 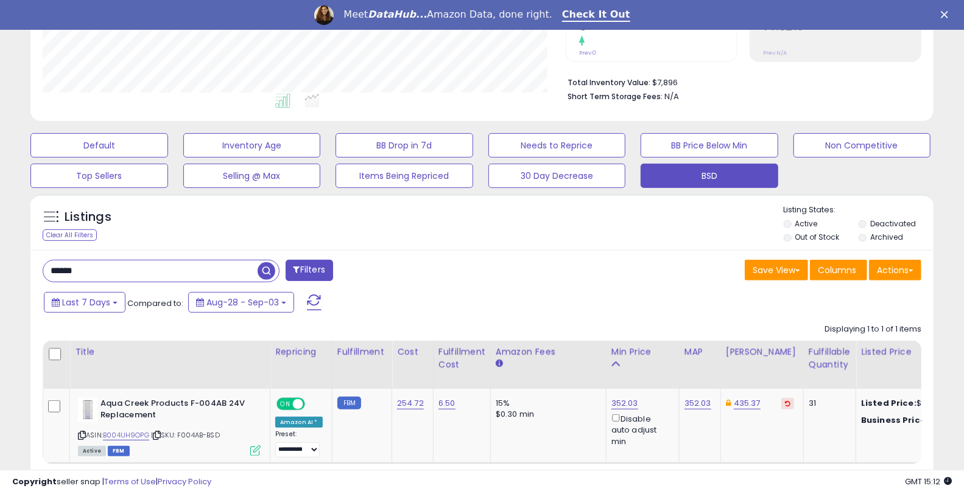 What do you see at coordinates (99, 176) in the screenshot?
I see `button: Top Sellers` at bounding box center [99, 176].